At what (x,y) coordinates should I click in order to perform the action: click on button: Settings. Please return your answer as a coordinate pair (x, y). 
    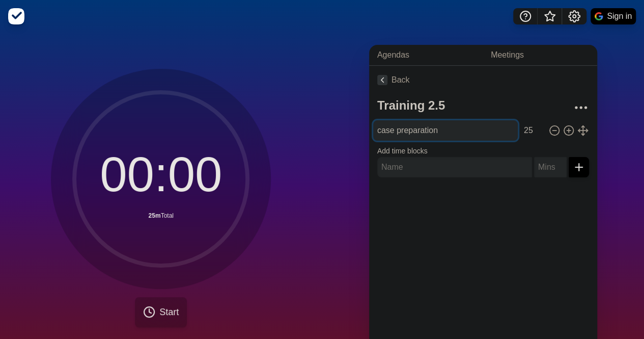
    Looking at the image, I should click on (574, 17).